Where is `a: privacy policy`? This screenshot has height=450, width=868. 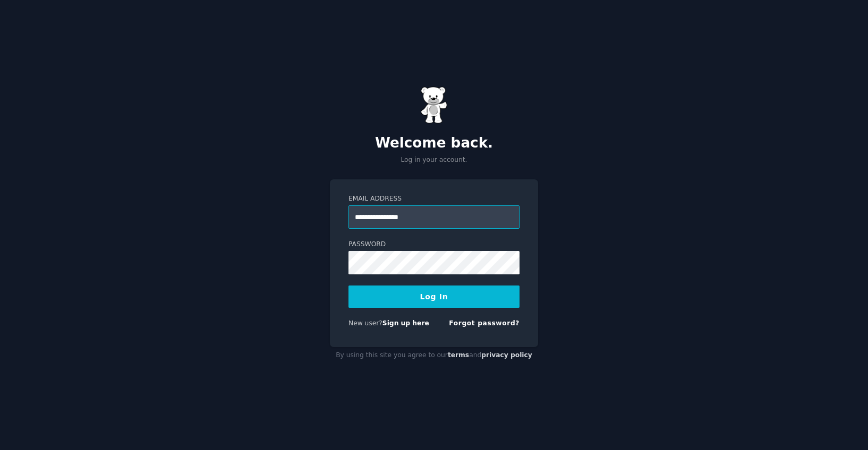 a: privacy policy is located at coordinates (507, 355).